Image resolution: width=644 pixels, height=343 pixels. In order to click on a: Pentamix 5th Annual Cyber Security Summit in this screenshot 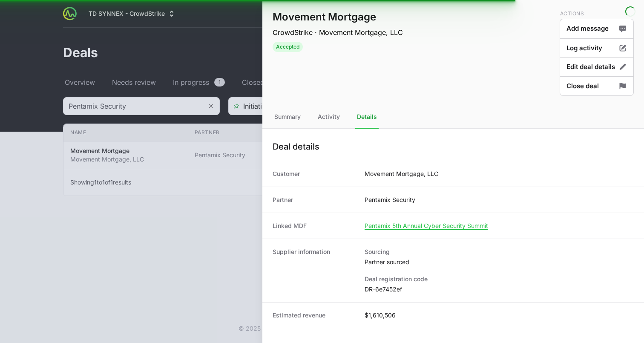, I will do `click(426, 226)`.